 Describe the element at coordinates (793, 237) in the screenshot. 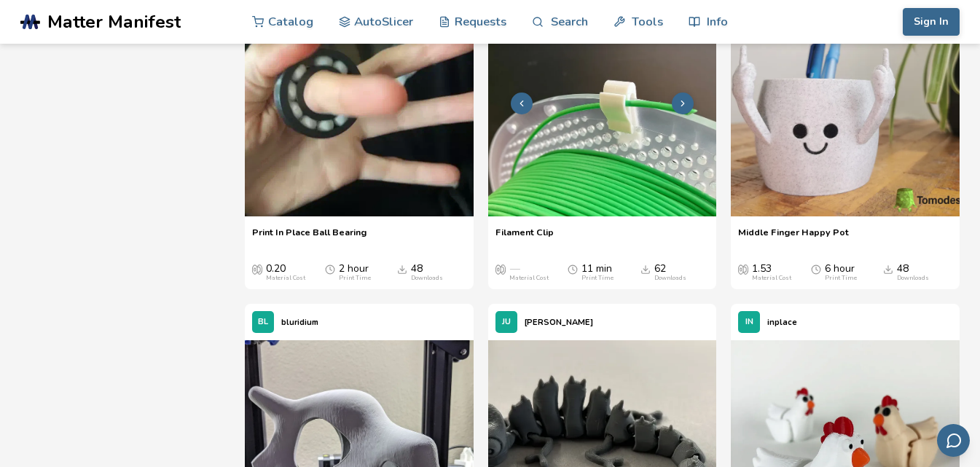

I see `span: Middle Finger Happy Pot` at that location.